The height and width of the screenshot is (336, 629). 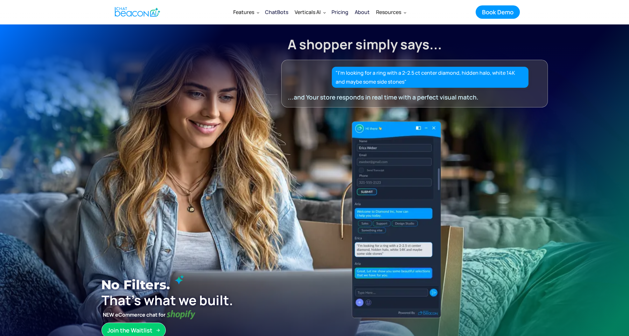 What do you see at coordinates (277, 12) in the screenshot?
I see `a: ChatBots` at bounding box center [277, 12].